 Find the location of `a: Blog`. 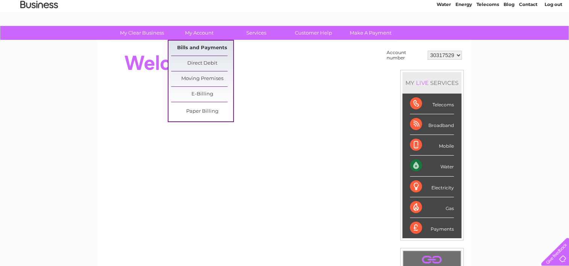

a: Blog is located at coordinates (508, 35).